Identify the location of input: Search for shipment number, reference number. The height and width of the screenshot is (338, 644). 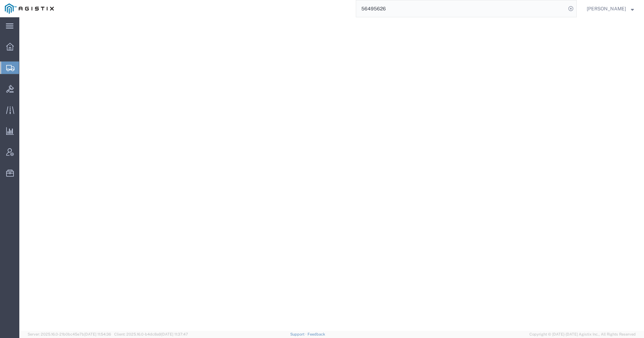
(461, 8).